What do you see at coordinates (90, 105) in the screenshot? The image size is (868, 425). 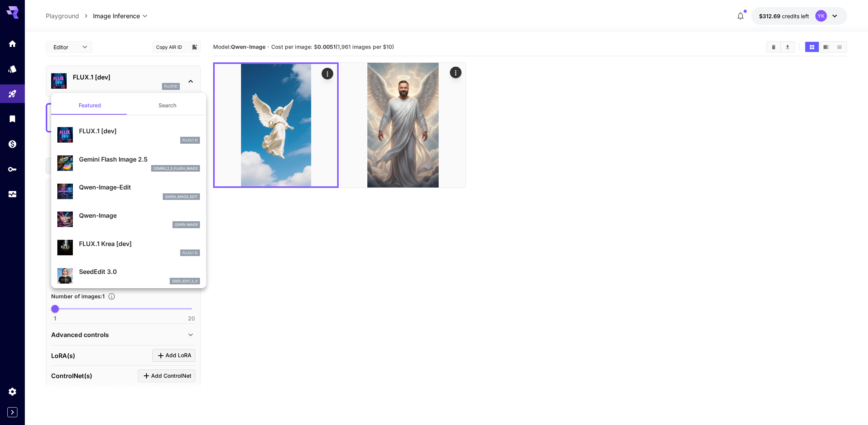 I see `button: Featured` at bounding box center [90, 105].